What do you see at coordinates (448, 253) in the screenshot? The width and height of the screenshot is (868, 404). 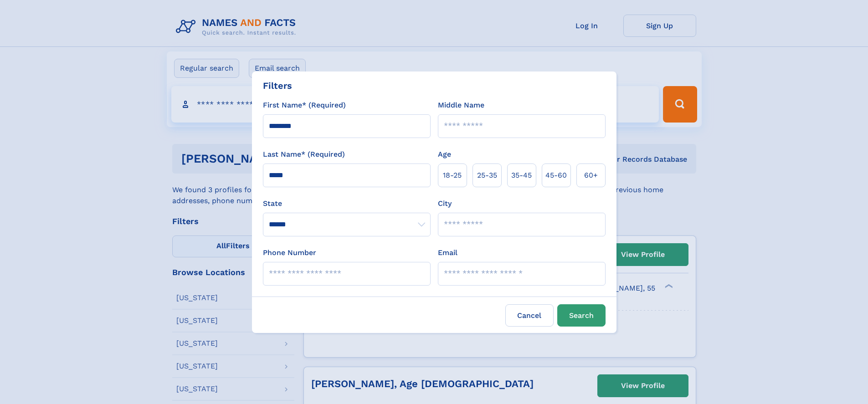 I see `label: Email` at bounding box center [448, 253].